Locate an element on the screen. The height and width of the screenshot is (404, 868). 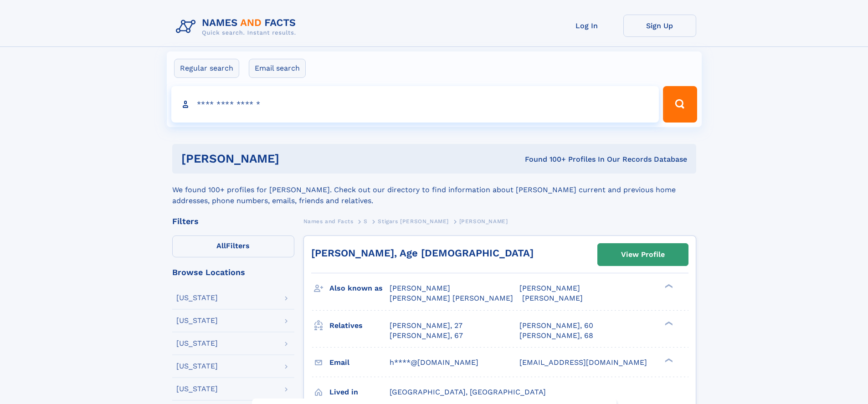
div: Filters is located at coordinates (233, 222).